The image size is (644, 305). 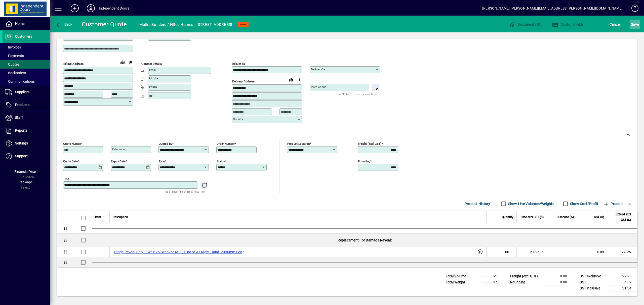 What do you see at coordinates (179, 252) in the screenshot?
I see `label: Hinge Reveal Only - 142 x 25 Grooved MDF, Hinged As Right Hand, 2030mm Long` at bounding box center [179, 252].